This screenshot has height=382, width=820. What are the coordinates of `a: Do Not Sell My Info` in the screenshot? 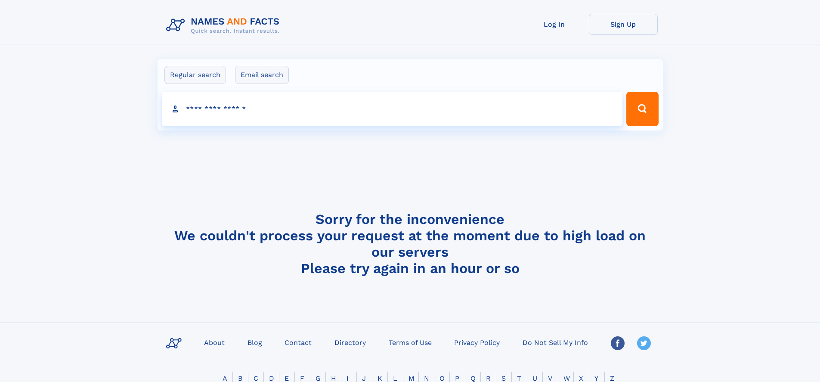 It's located at (555, 342).